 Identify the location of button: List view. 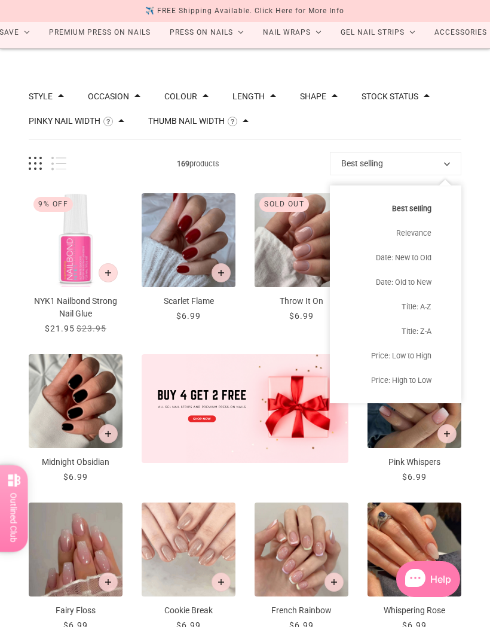
(59, 163).